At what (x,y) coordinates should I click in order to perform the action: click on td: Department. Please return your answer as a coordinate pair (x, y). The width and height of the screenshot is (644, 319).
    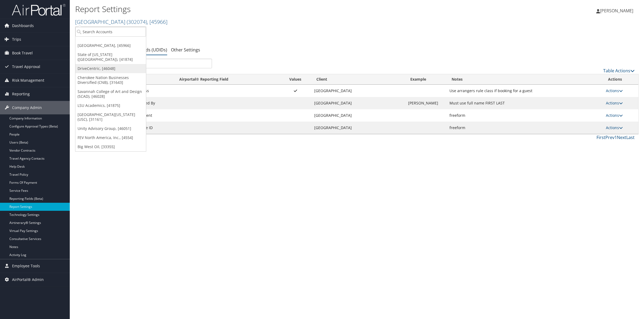
    Looking at the image, I should click on (151, 116).